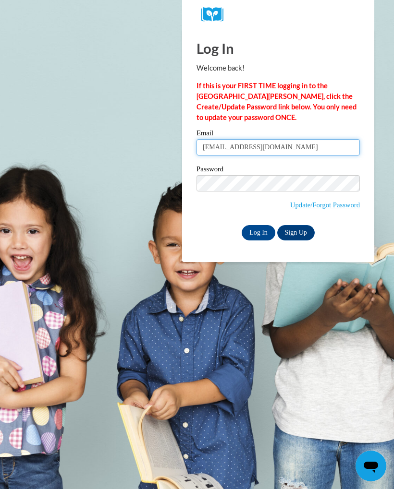  Describe the element at coordinates (278, 170) in the screenshot. I see `label: Password` at that location.